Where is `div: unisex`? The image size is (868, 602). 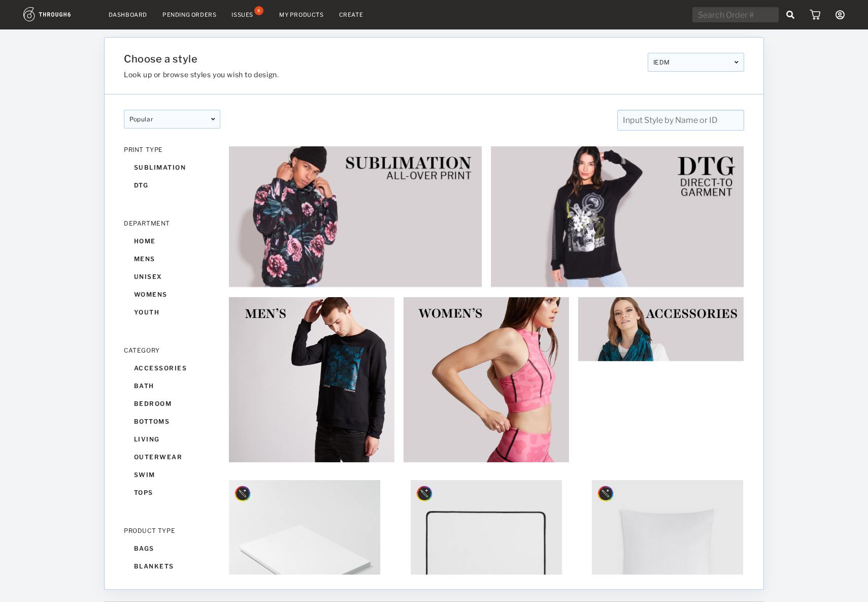 div: unisex is located at coordinates (172, 276).